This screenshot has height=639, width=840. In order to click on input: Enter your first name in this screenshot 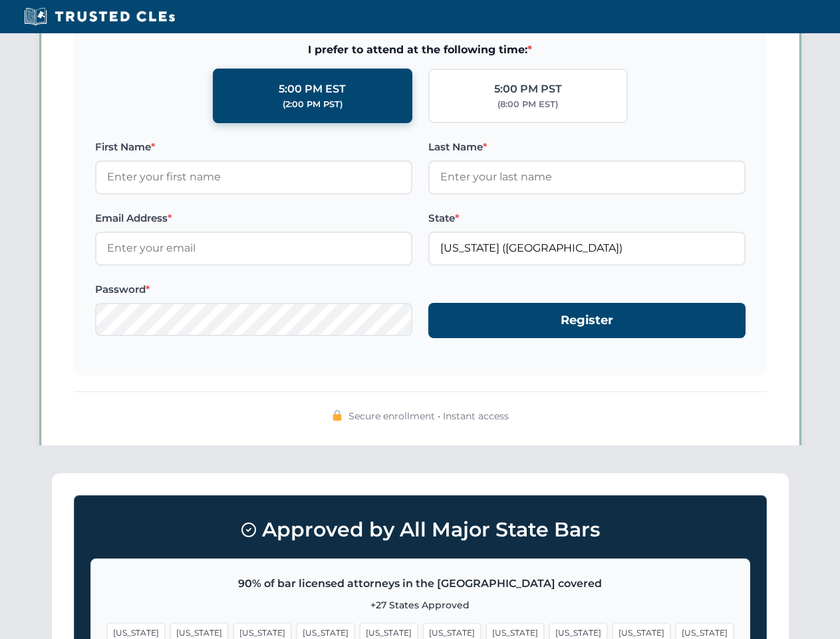, I will do `click(253, 177)`.